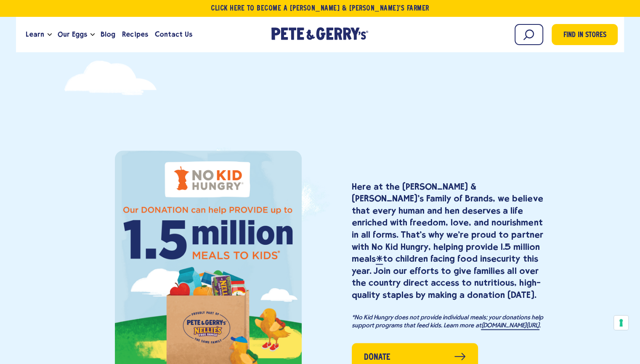  Describe the element at coordinates (377, 357) in the screenshot. I see `span: Donate` at that location.